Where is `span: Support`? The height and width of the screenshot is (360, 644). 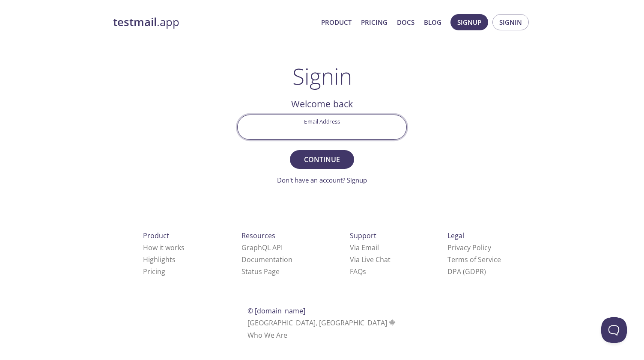
span: Support is located at coordinates (363, 235).